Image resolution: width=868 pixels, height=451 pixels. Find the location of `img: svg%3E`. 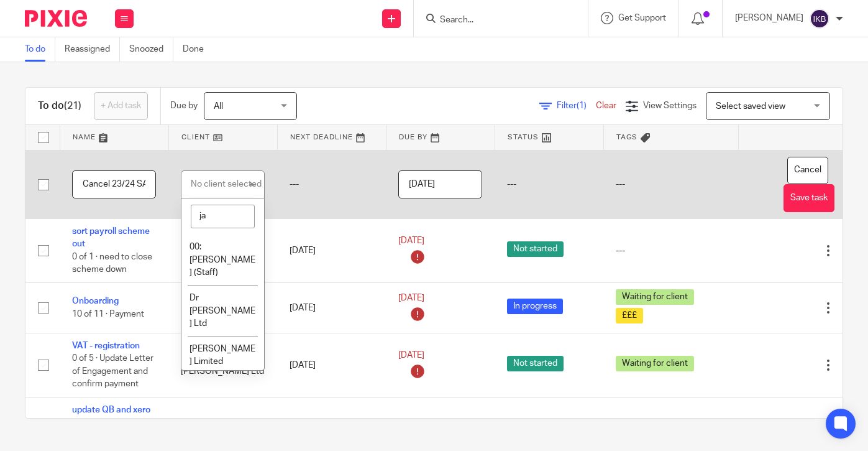

img: svg%3E is located at coordinates (820, 19).